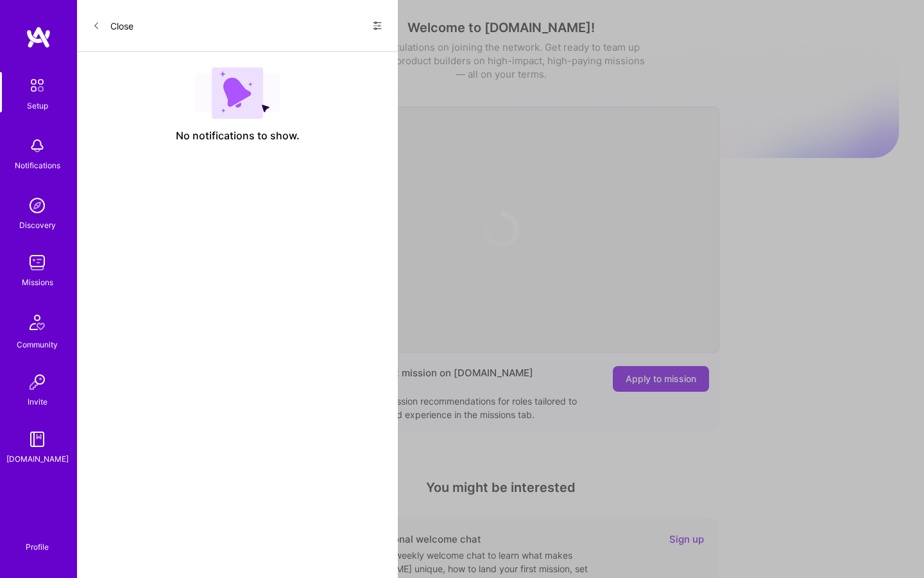 Image resolution: width=924 pixels, height=578 pixels. I want to click on div: Invite, so click(37, 402).